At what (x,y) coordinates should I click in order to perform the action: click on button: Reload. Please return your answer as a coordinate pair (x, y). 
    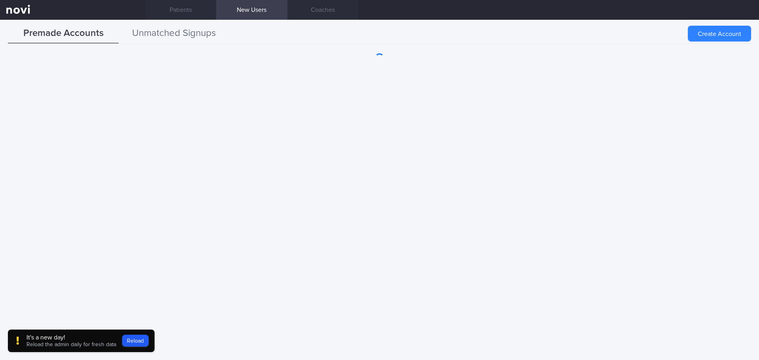
    Looking at the image, I should click on (135, 341).